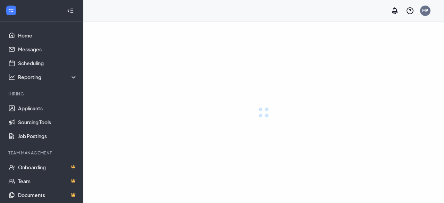  I want to click on a: TeamCrown, so click(48, 181).